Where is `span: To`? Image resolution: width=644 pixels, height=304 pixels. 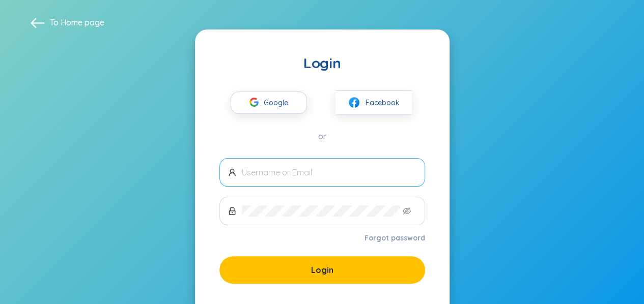 span: To is located at coordinates (77, 22).